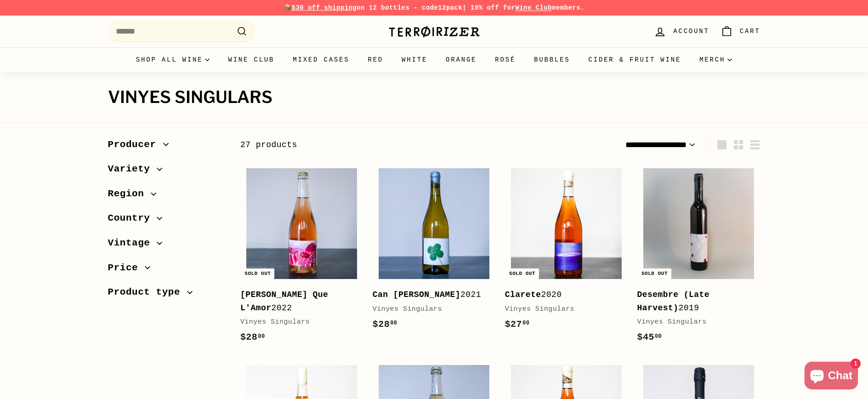 The height and width of the screenshot is (399, 868). I want to click on div: Primary, so click(434, 60).